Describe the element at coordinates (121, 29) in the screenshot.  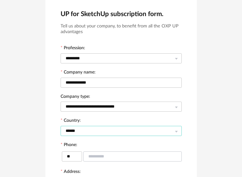
I see `h3: Tell us about your company, to benefit from all the OXP UP advantages` at that location.